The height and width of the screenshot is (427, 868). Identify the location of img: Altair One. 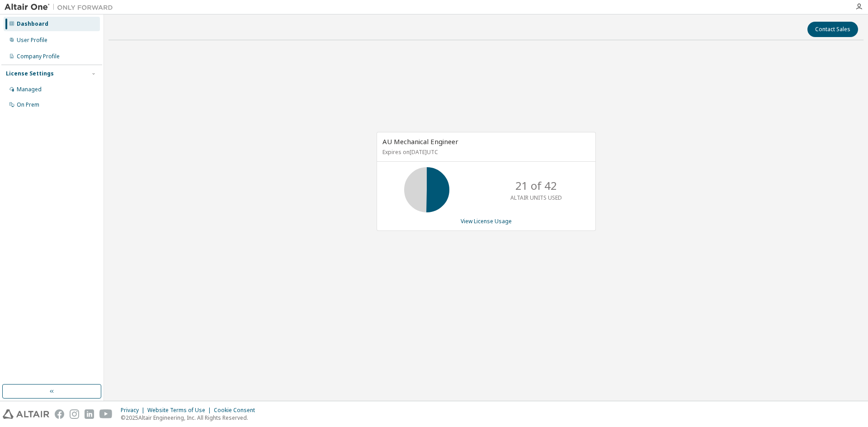
(61, 7).